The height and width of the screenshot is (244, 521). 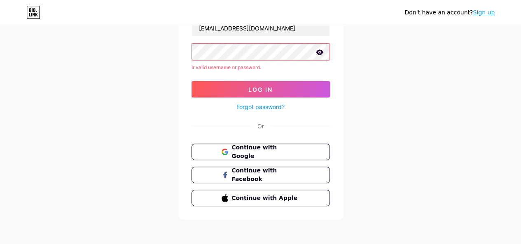 I want to click on a: Continue with Apple, so click(x=261, y=198).